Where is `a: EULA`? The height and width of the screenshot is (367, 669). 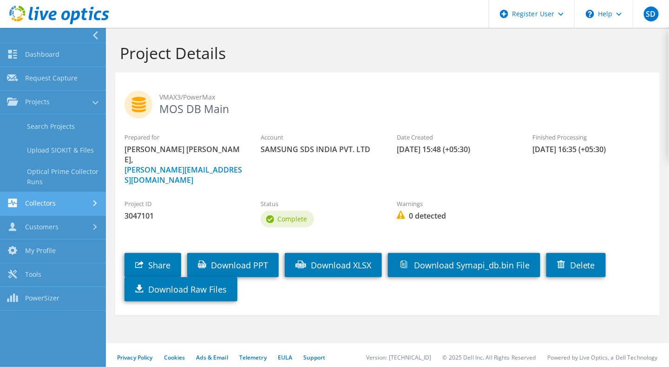 a: EULA is located at coordinates (285, 357).